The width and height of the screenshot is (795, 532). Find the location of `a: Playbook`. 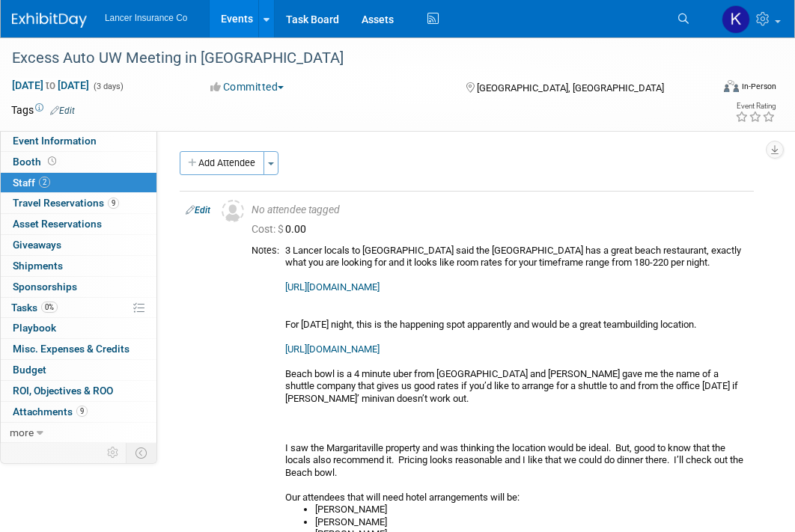

a: Playbook is located at coordinates (79, 327).